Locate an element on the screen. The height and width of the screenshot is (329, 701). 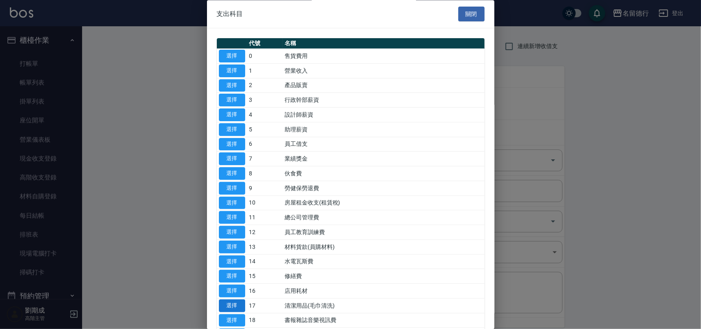
td: 房屋租金收支(租賃稅) is located at coordinates (383, 203).